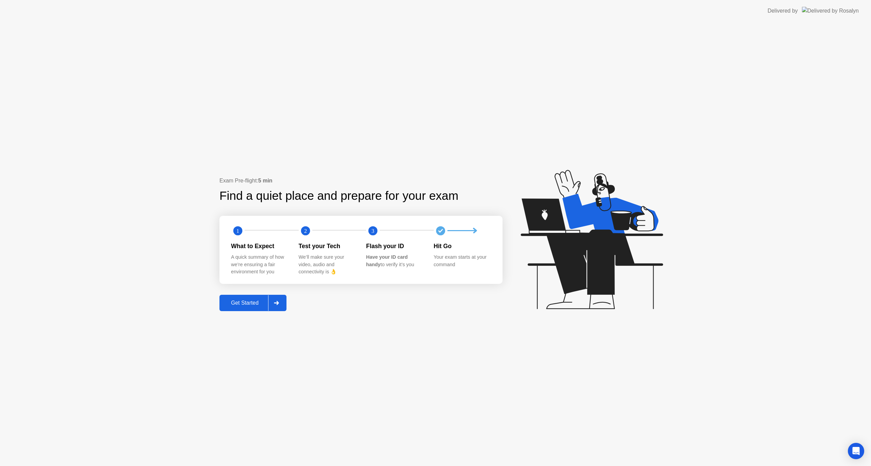 This screenshot has width=871, height=466. What do you see at coordinates (361, 181) in the screenshot?
I see `div: Exam Pre-flight:` at bounding box center [361, 181].